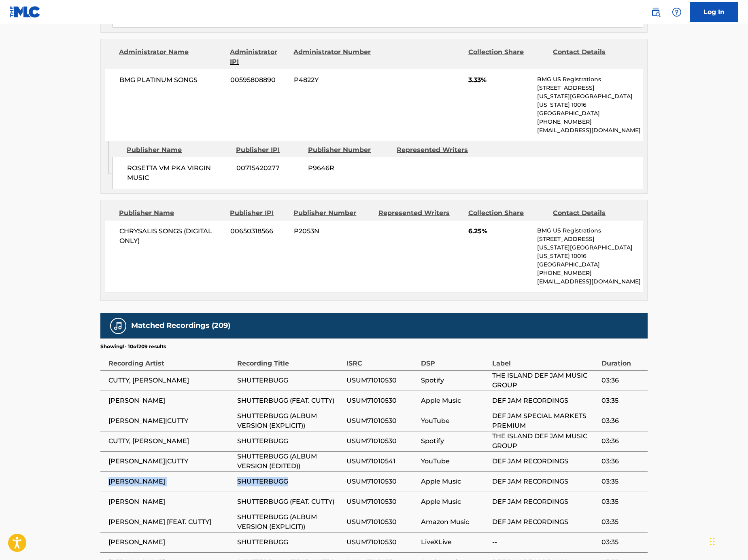  What do you see at coordinates (544, 421) in the screenshot?
I see `span: DEF JAM SPECIAL MARKETS PREMIUM` at bounding box center [544, 421].